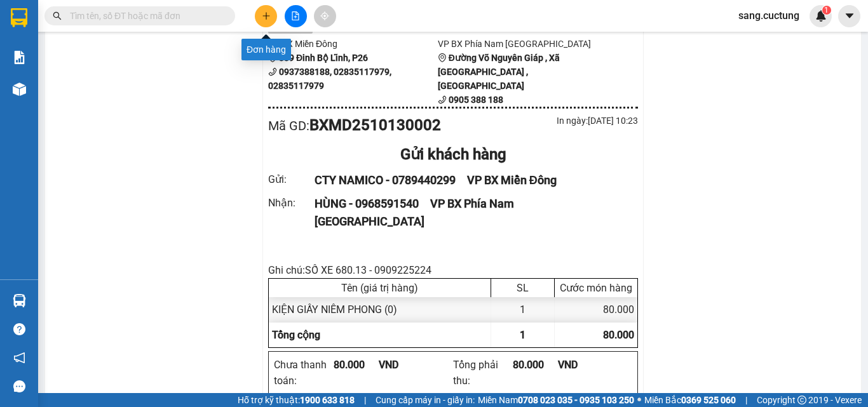  What do you see at coordinates (327, 400) in the screenshot?
I see `strong: 1900 633 818` at bounding box center [327, 400].